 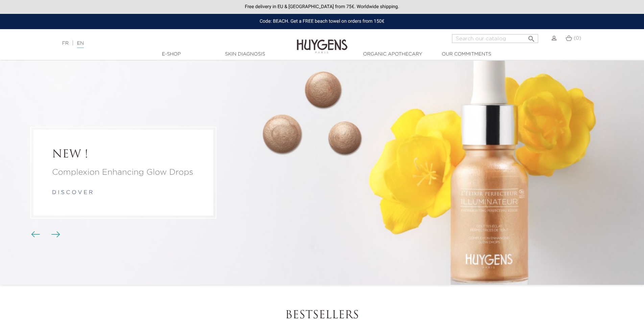 What do you see at coordinates (577, 39) in the screenshot?
I see `span: (0)` at bounding box center [577, 39].